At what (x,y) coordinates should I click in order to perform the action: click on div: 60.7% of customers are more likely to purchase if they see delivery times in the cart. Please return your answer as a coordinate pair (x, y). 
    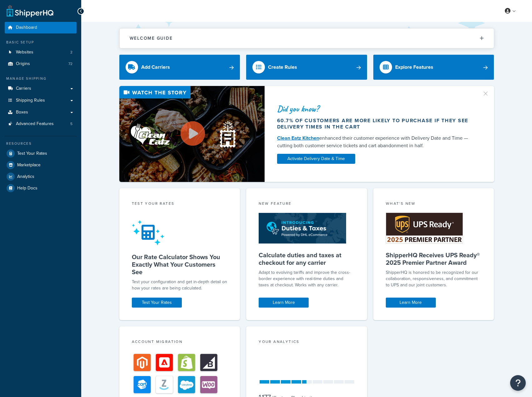
    Looking at the image, I should click on (376, 124).